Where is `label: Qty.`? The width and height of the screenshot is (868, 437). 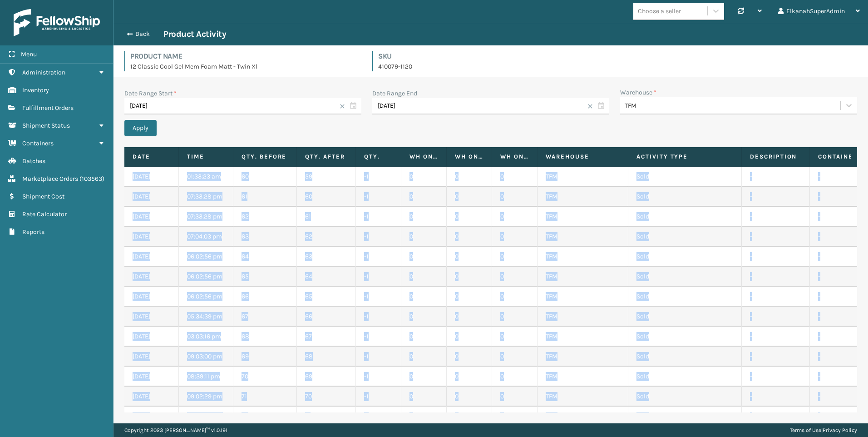
label: Qty. is located at coordinates (378, 156).